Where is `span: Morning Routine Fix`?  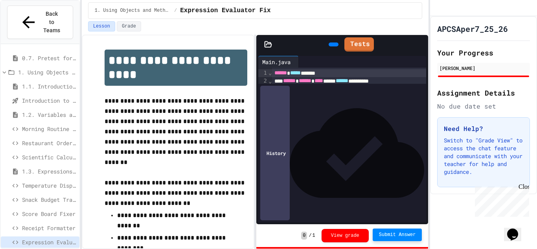
span: Morning Routine Fix is located at coordinates (49, 129).